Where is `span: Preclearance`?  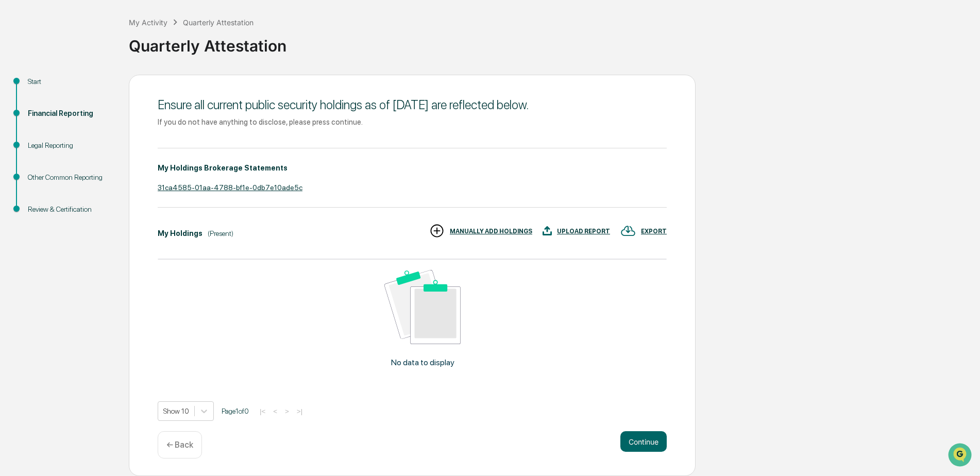 span: Preclearance is located at coordinates (43, 135).